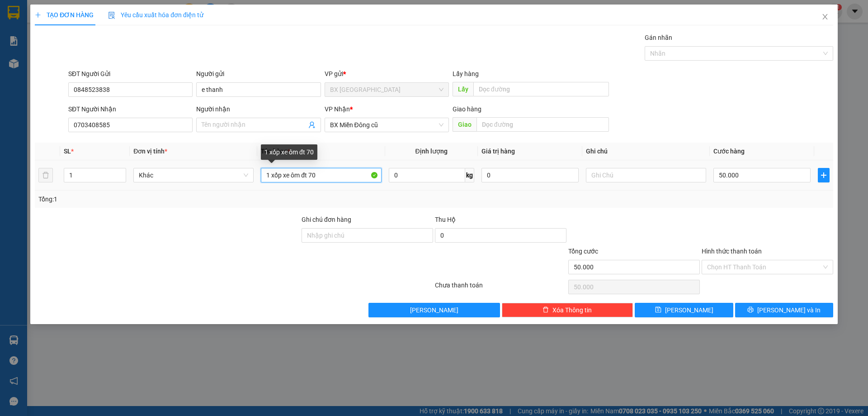  Describe the element at coordinates (501, 288) in the screenshot. I see `div: Chưa thanh toán` at that location.